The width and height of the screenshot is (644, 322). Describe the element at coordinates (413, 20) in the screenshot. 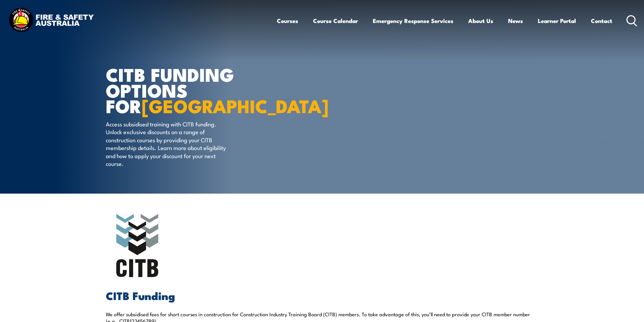

I see `a: Emergency Response Services` at that location.